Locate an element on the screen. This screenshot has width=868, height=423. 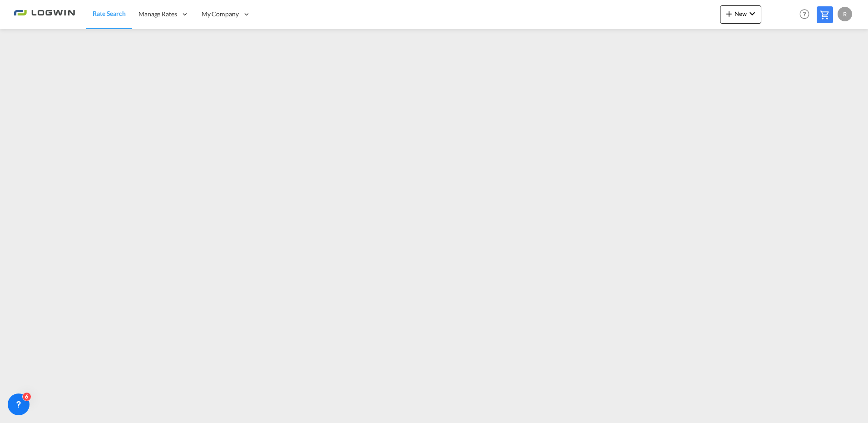
button: icon-plus 400-fgNewicon-chevron-down is located at coordinates (740, 15).